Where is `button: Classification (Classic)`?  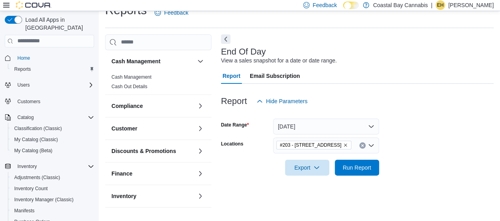
button: Classification (Classic) is located at coordinates (53, 128).